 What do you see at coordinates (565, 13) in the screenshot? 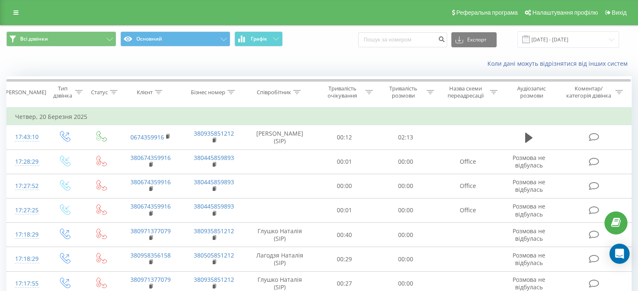
I see `span: Налаштування профілю` at bounding box center [565, 13].